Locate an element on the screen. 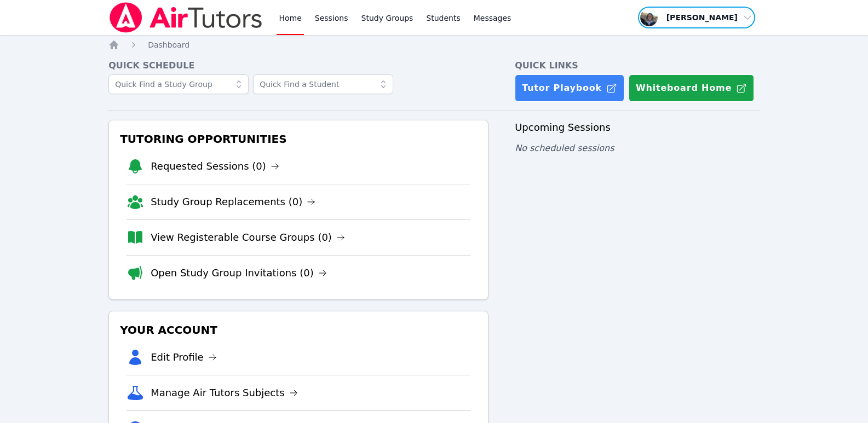 This screenshot has height=423, width=868. h3: Tutoring Opportunities is located at coordinates (298, 139).